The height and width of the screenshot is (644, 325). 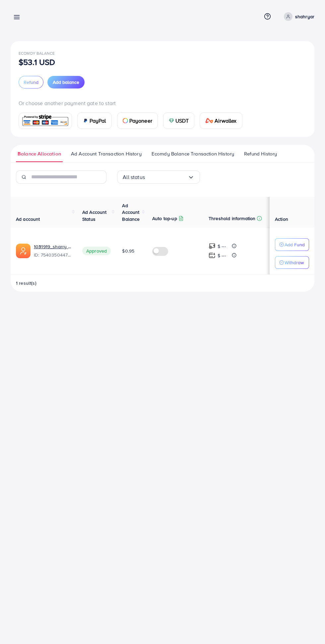 I want to click on button: Withdraw, so click(x=292, y=262).